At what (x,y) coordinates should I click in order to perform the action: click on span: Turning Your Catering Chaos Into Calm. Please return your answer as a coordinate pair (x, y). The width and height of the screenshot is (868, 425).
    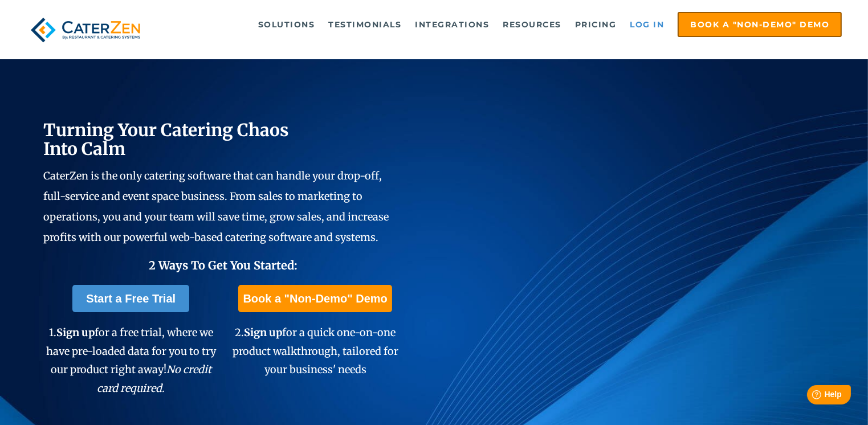
    Looking at the image, I should click on (166, 139).